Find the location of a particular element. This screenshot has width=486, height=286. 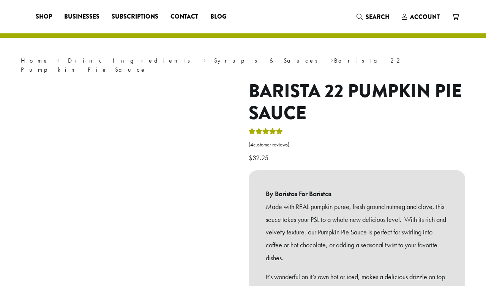

a: Subscriptions is located at coordinates (135, 17).